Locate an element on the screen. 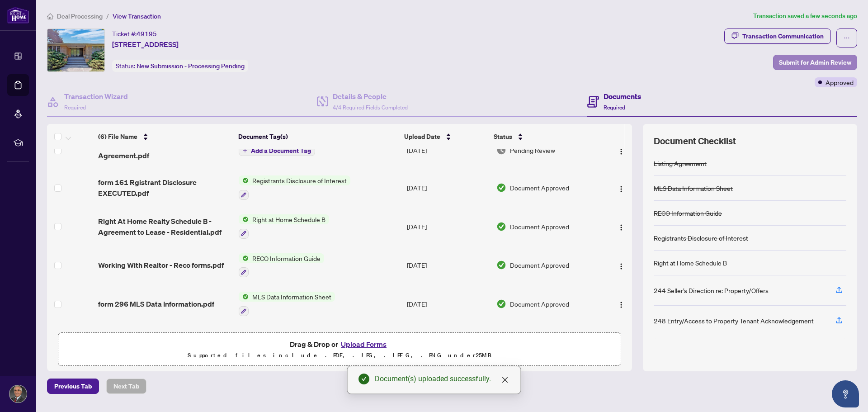 This screenshot has width=868, height=412. div: RECO Information Guide is located at coordinates (688, 213).